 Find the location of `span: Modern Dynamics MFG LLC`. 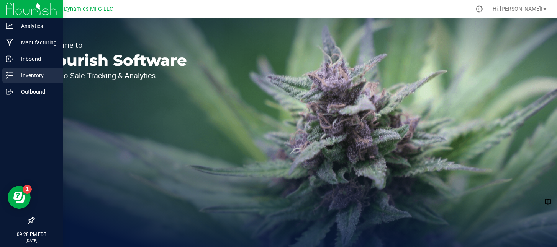

span: Modern Dynamics MFG LLC is located at coordinates (78, 9).